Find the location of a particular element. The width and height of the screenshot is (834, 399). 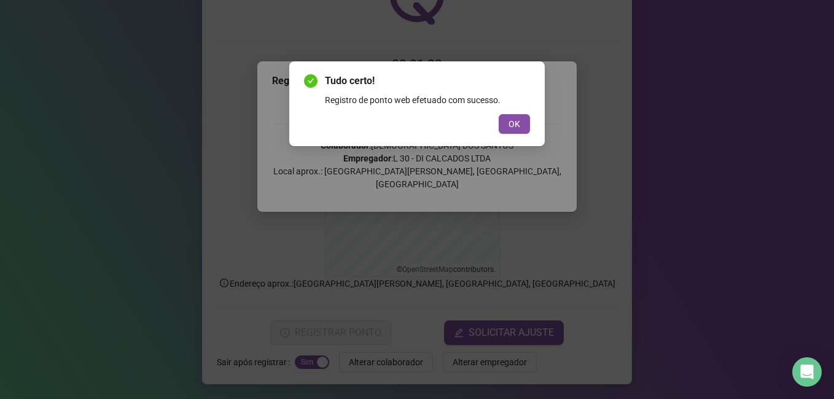

span: OK is located at coordinates (514, 124).